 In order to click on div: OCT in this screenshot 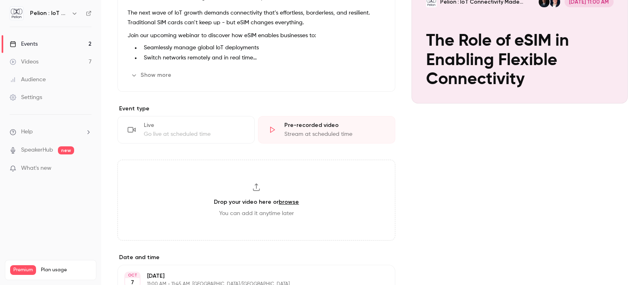, I will do `click(133, 275)`.